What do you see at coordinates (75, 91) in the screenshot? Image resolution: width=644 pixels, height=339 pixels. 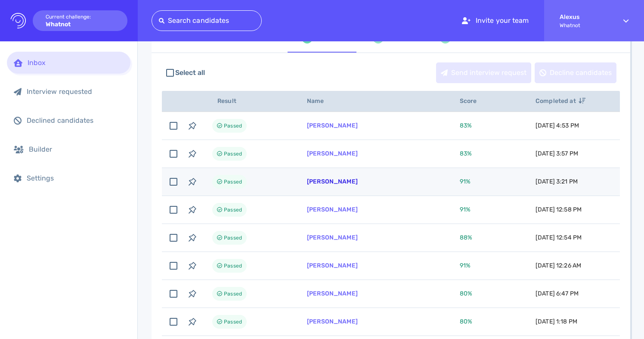 I see `div: Interview requested` at bounding box center [75, 91].